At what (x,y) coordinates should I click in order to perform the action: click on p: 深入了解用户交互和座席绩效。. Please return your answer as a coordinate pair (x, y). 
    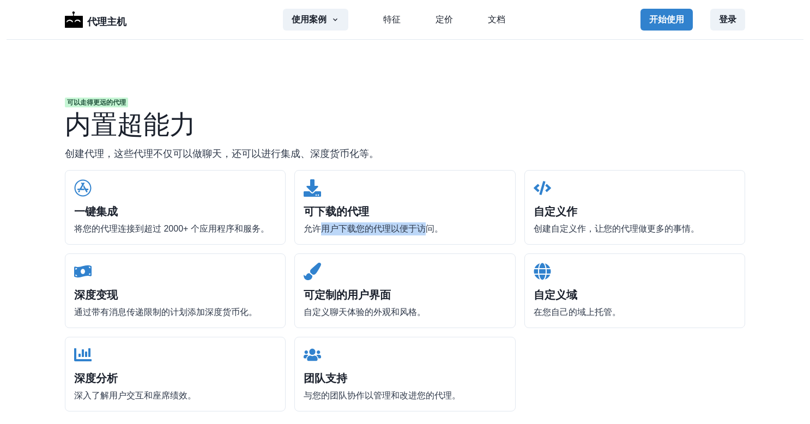
    Looking at the image, I should click on (175, 396).